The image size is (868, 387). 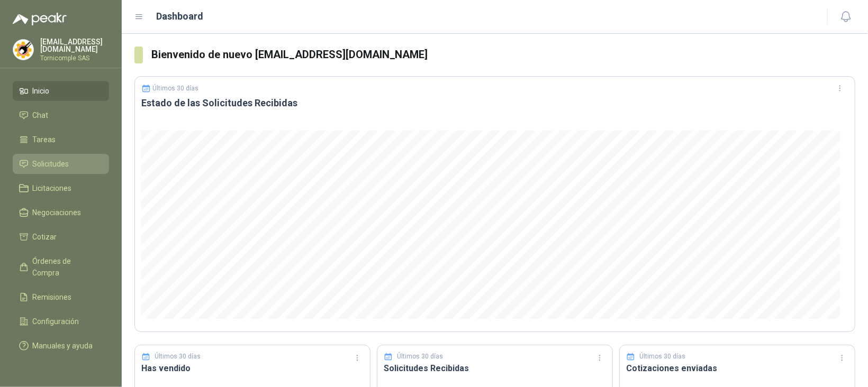 I want to click on span: Negociaciones, so click(x=57, y=212).